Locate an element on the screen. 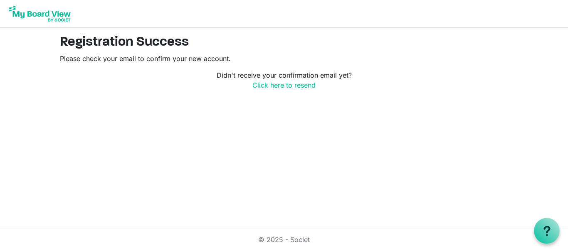 The width and height of the screenshot is (568, 252). p: Please check your email to confirm your new account. is located at coordinates (284, 59).